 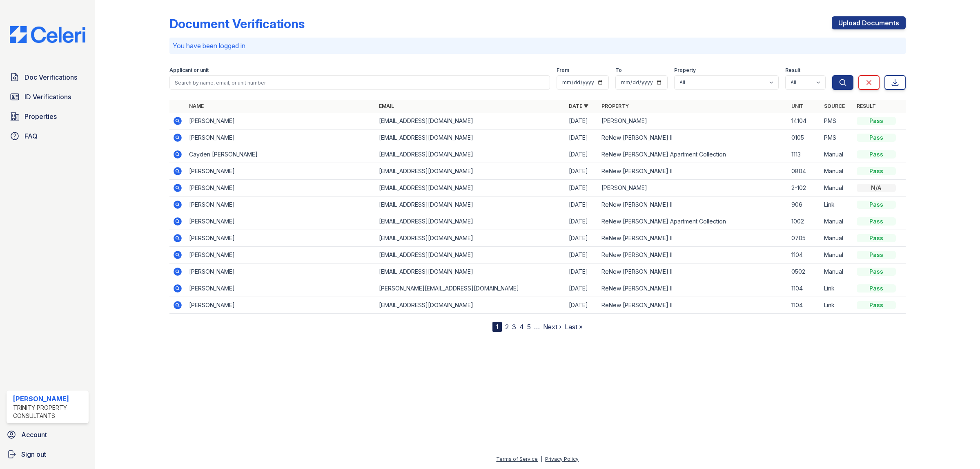 I want to click on label: Result, so click(x=793, y=70).